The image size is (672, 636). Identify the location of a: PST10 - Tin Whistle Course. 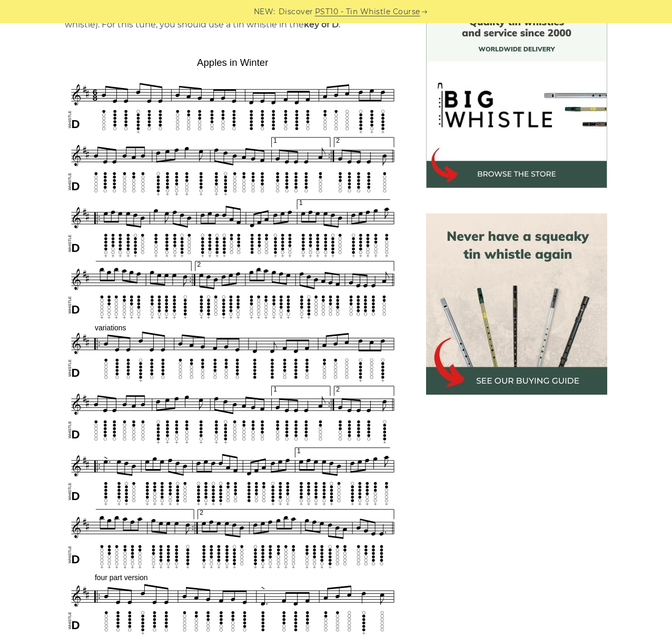
(368, 12).